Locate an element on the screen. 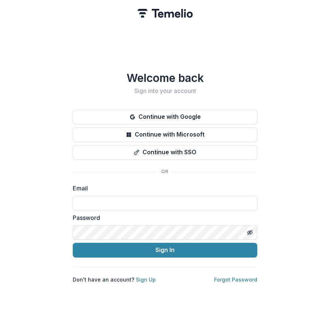 The width and height of the screenshot is (330, 331). button: Continue with Google is located at coordinates (165, 117).